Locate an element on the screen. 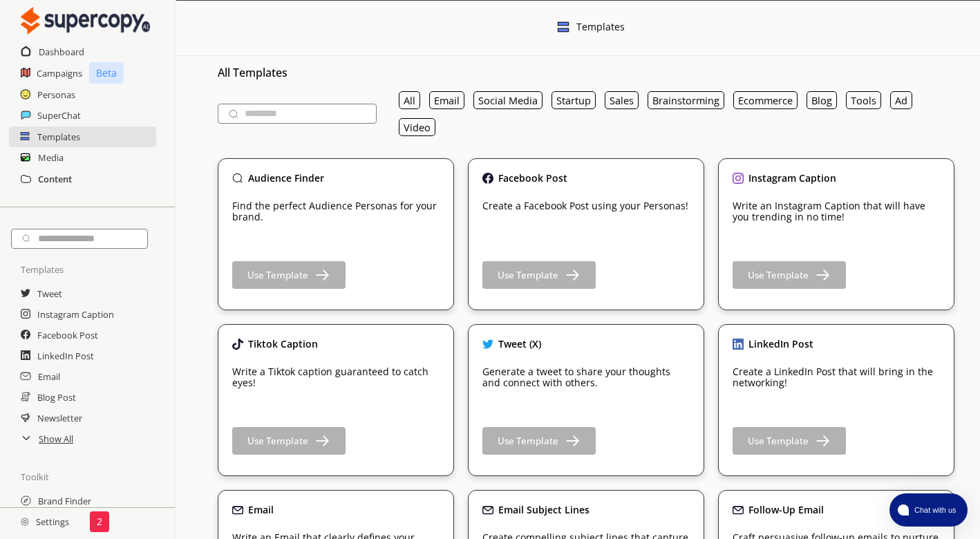 This screenshot has width=980, height=539. h2: Brand Finder is located at coordinates (65, 501).